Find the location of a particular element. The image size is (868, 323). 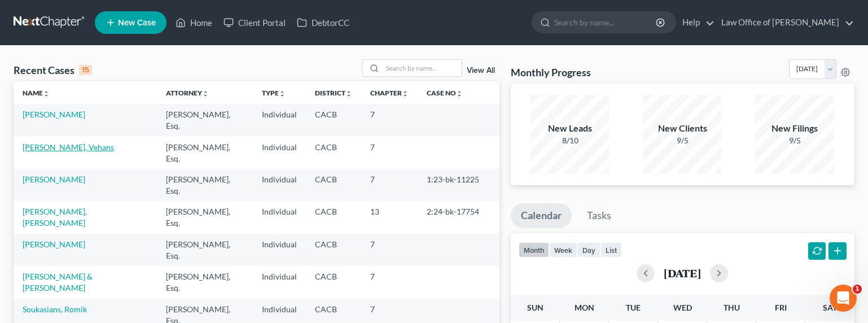

span: Tue is located at coordinates (634, 307).